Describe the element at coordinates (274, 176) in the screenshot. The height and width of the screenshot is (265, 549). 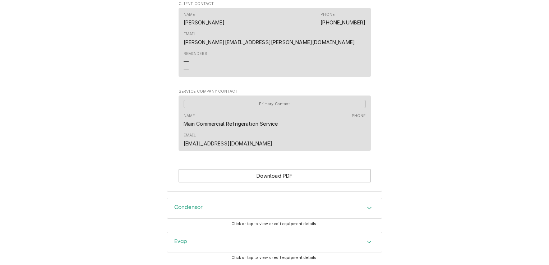
I see `div: Button Group` at that location.